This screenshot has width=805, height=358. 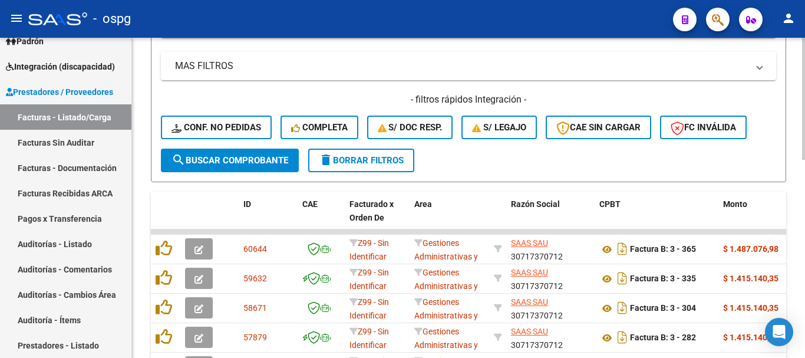 I want to click on button: S/ Doc Resp., so click(x=410, y=127).